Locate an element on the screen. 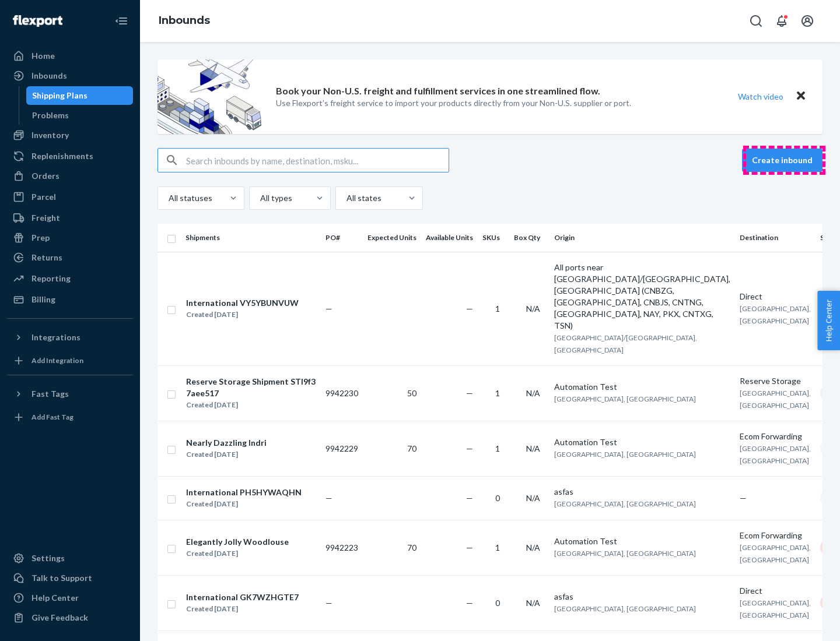 The image size is (840, 641). th: SKUs is located at coordinates (494, 238).